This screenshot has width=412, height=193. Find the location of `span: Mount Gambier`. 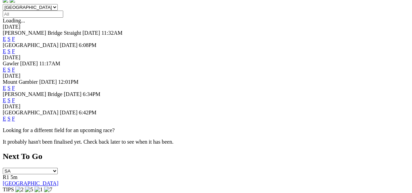

span: Mount Gambier is located at coordinates (20, 82).